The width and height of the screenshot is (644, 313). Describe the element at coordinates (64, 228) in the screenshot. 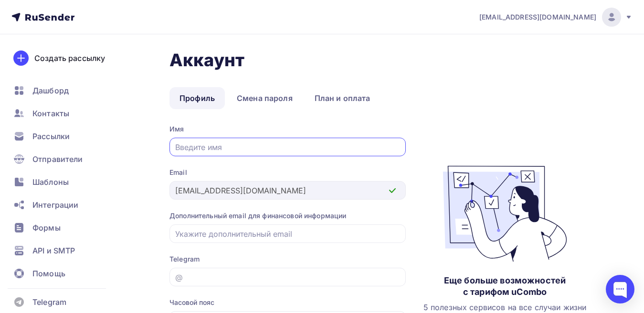

I see `a: Формы` at that location.